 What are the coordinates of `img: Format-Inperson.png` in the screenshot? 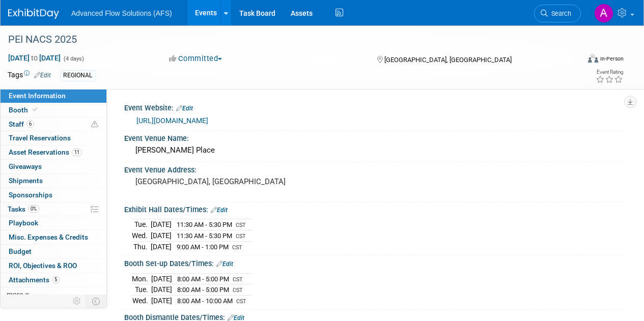 It's located at (593, 58).